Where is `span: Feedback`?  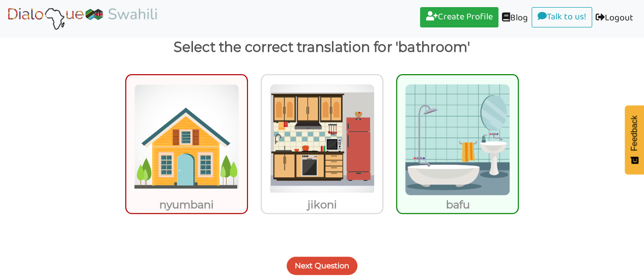
span: Feedback is located at coordinates (635, 133).